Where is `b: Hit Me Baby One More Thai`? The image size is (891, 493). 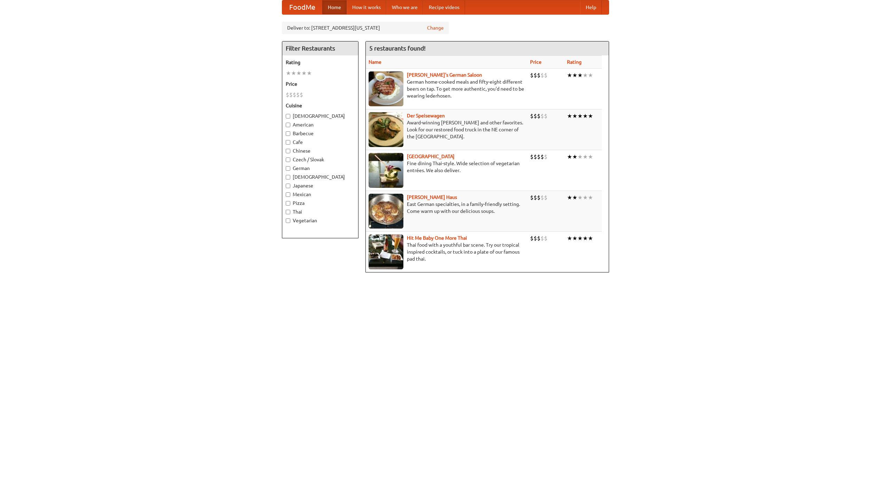
b: Hit Me Baby One More Thai is located at coordinates (437, 238).